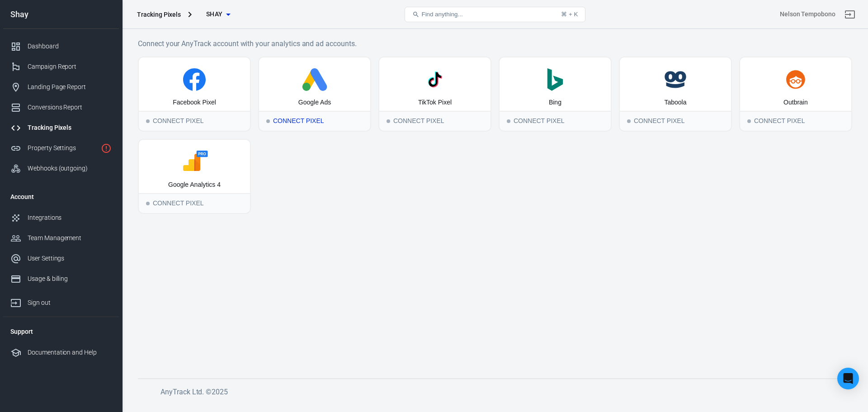  What do you see at coordinates (69, 67) in the screenshot?
I see `div: Campaign Report` at bounding box center [69, 67].